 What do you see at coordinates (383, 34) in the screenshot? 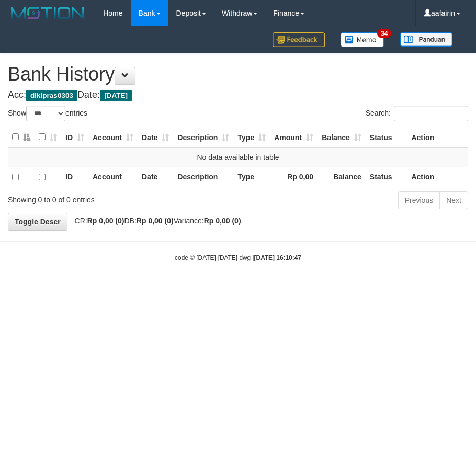
I see `span: 34` at bounding box center [383, 34].